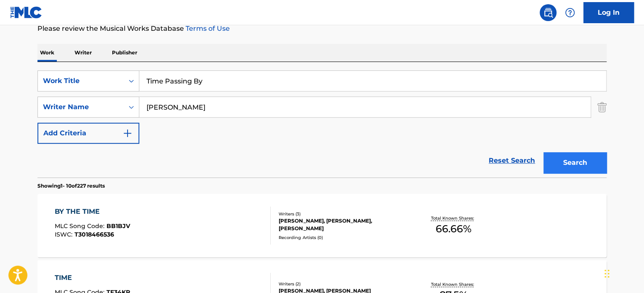 Image resolution: width=644 pixels, height=293 pixels. I want to click on img: MLC Logo, so click(26, 12).